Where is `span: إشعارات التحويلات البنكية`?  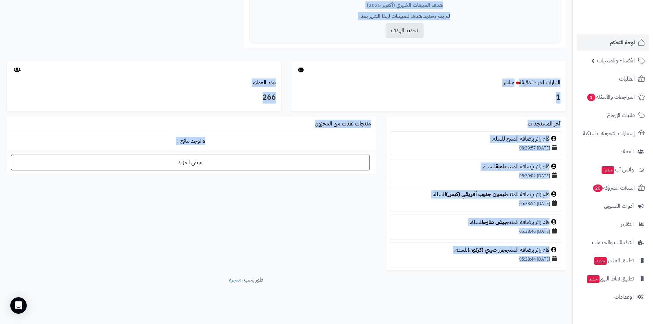
span: إشعارات التحويلات البنكية is located at coordinates (608, 133).